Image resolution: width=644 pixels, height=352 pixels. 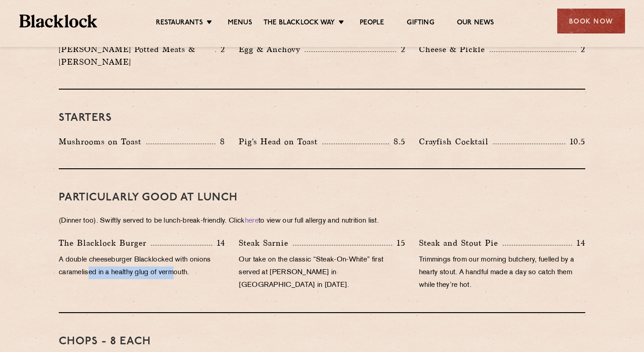 I want to click on a: Menus, so click(x=240, y=23).